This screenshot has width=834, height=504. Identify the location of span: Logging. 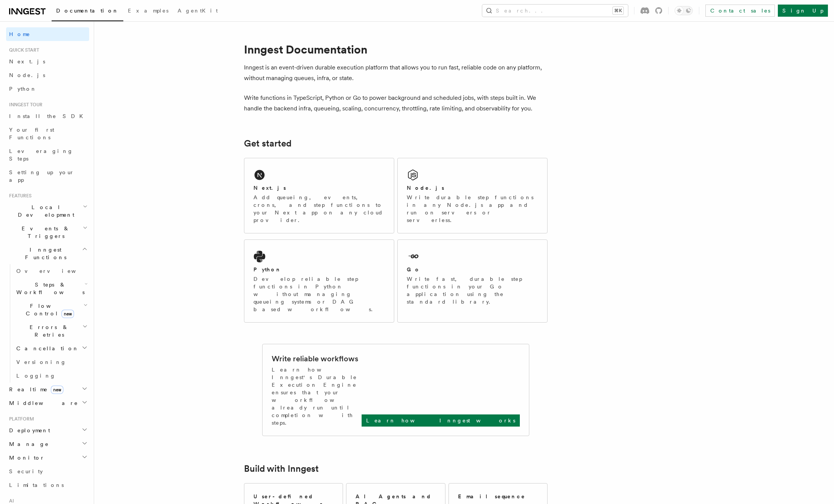
(36, 376).